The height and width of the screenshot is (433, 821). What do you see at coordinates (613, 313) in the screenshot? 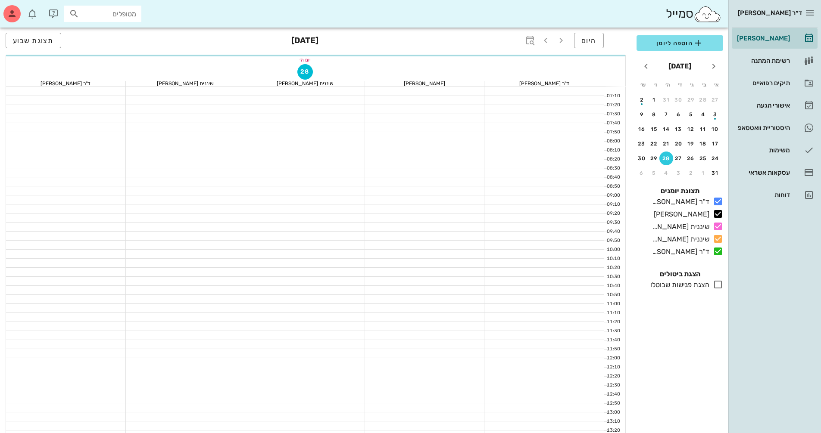
I see `div: 11:10` at bounding box center [613, 313].